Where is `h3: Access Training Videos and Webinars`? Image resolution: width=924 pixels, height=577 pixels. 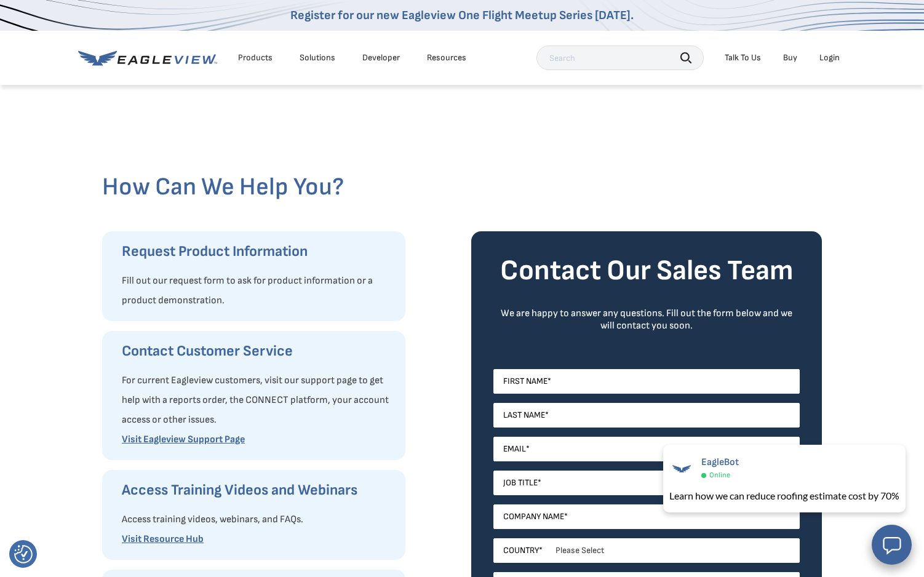
h3: Access Training Videos and Webinars is located at coordinates (257, 490).